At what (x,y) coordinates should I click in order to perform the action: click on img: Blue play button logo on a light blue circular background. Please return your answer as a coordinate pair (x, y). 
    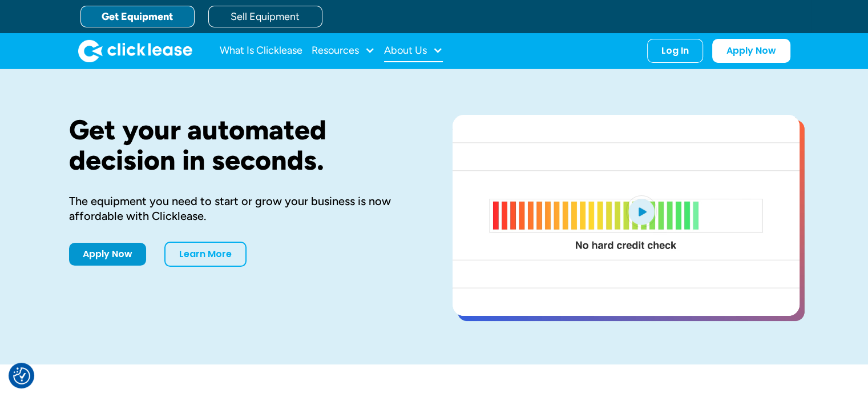
    Looking at the image, I should click on (641, 211).